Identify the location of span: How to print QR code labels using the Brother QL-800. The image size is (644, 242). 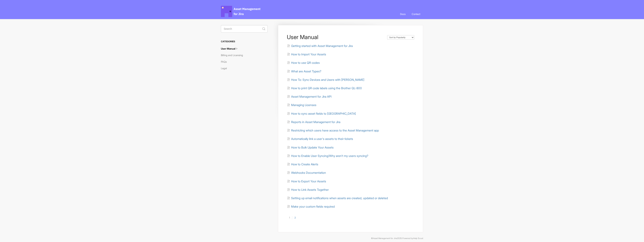
(327, 88).